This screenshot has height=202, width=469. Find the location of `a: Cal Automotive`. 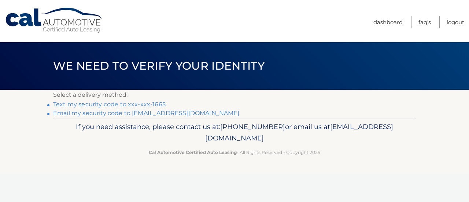

a: Cal Automotive is located at coordinates (54, 20).